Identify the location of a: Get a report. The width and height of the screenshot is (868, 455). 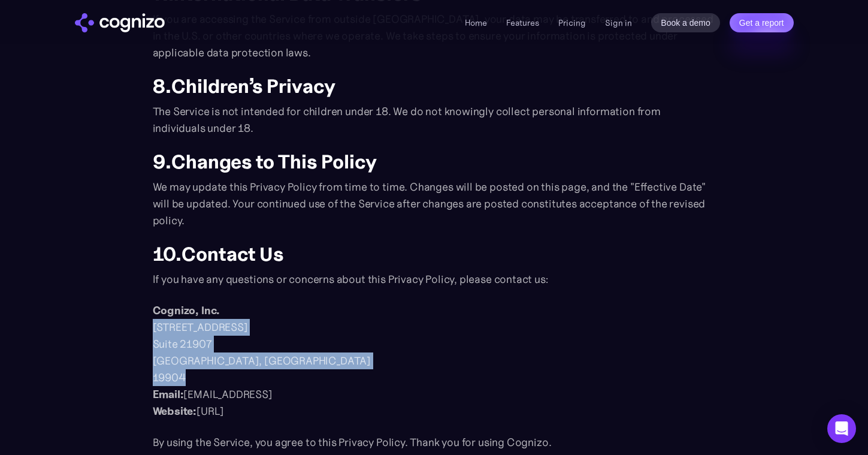
(762, 23).